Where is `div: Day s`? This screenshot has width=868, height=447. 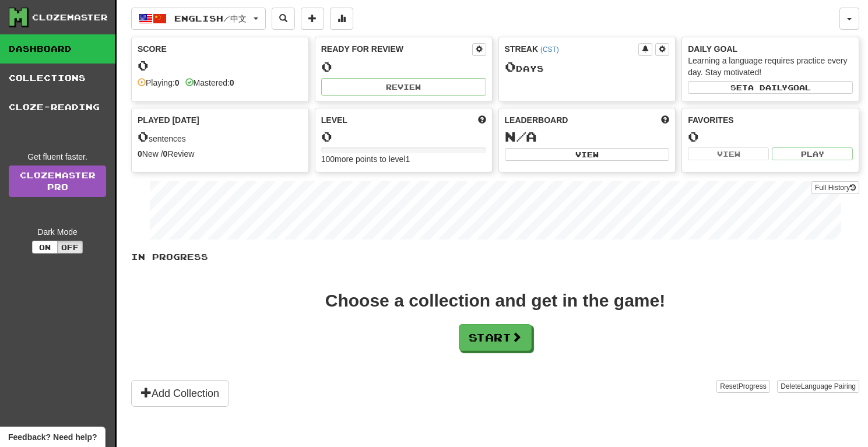
div: Day s is located at coordinates (587, 67).